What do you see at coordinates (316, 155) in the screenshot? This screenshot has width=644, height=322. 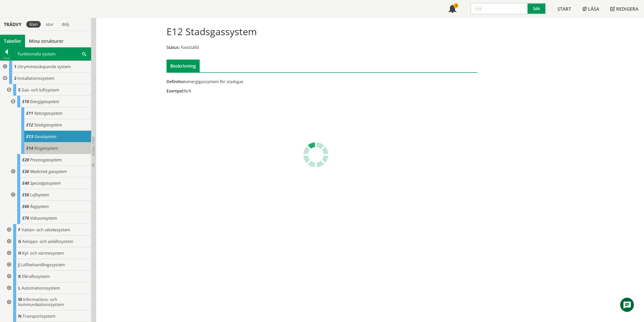 I see `img: Laddar` at bounding box center [316, 155].